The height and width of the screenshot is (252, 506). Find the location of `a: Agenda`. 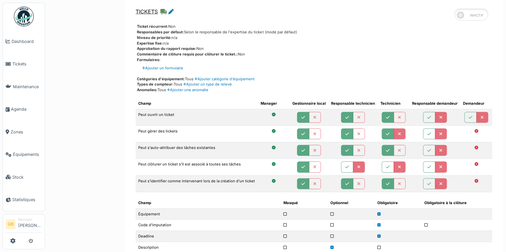

a: Agenda is located at coordinates (24, 109).